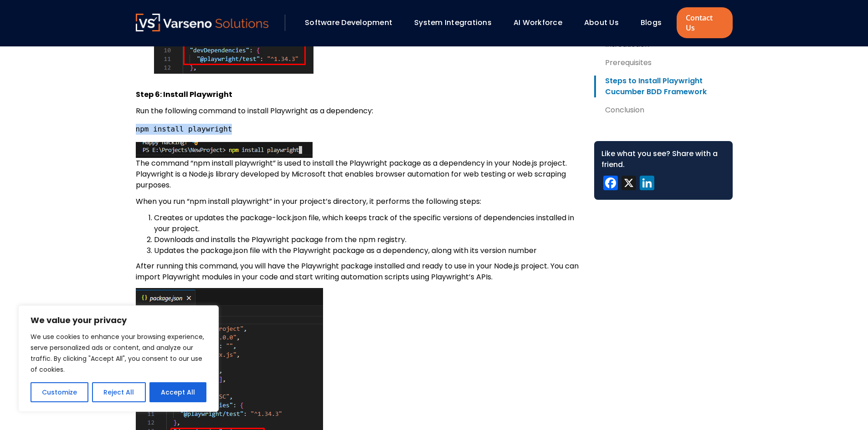 The height and width of the screenshot is (430, 868). I want to click on div: Like what you see? Share with a friend., so click(663, 159).